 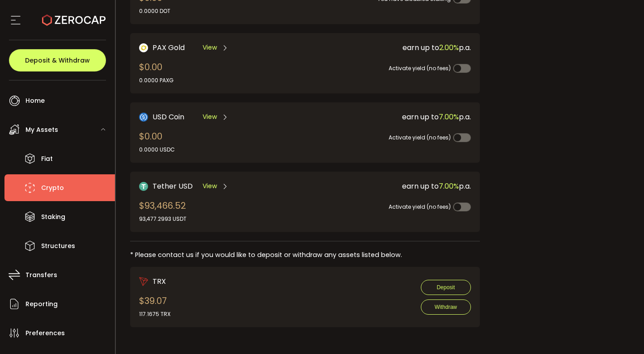 I want to click on span: 2.00%, so click(x=449, y=47).